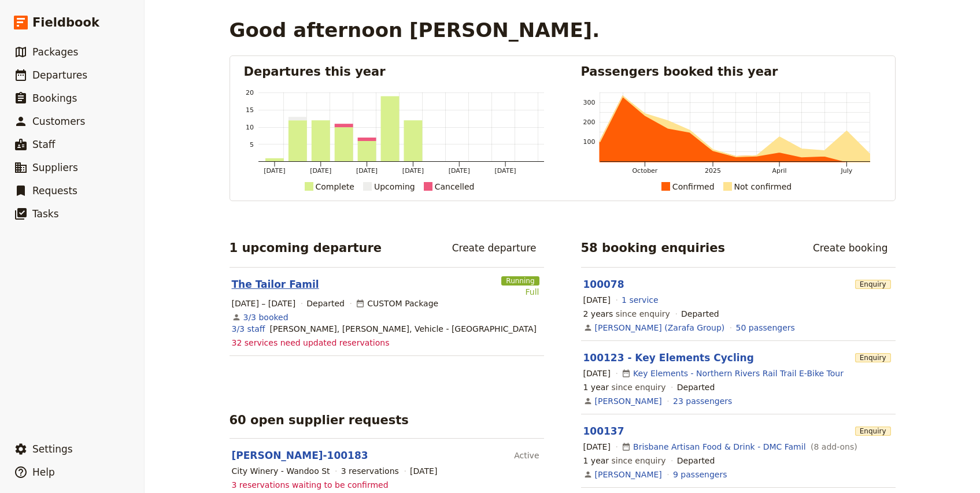 Image resolution: width=980 pixels, height=493 pixels. Describe the element at coordinates (52, 449) in the screenshot. I see `span: Settings` at that location.